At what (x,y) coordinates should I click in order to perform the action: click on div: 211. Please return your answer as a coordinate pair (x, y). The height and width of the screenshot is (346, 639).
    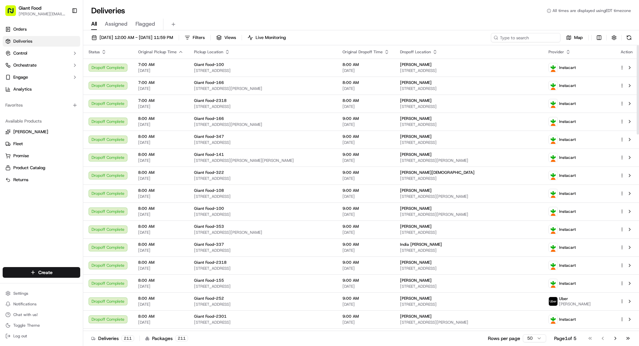
    Looking at the image, I should click on (128, 338).